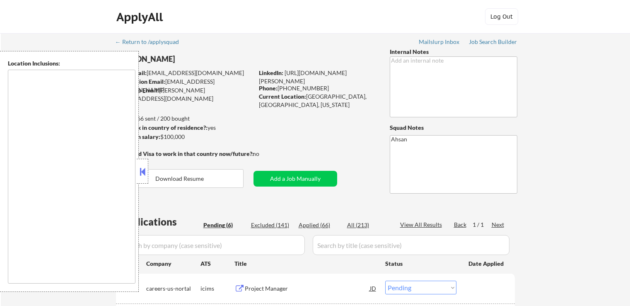  What do you see at coordinates (440, 43) in the screenshot?
I see `a: Mailslurp Inbox` at bounding box center [440, 43].